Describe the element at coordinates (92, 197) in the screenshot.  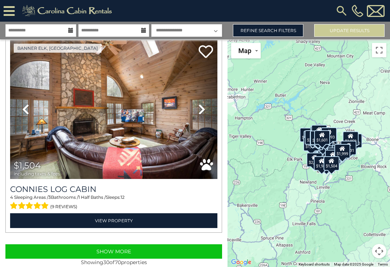
I see `span: 1 Half Baths /` at that location.